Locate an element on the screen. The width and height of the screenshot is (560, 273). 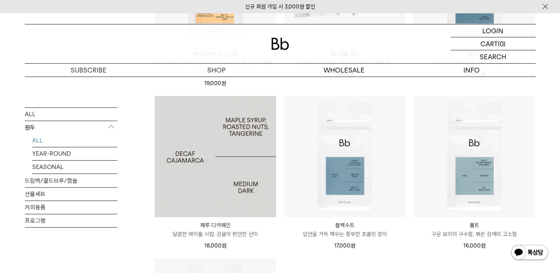
p: 구운 보리의 구수함, 볶은 참깨의 고소함 is located at coordinates (475, 234).